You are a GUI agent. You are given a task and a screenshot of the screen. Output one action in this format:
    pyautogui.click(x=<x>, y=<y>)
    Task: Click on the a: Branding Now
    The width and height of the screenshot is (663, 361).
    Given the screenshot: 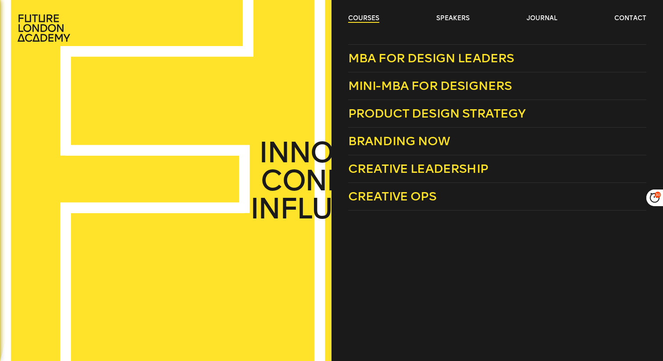 What is the action you would take?
    pyautogui.click(x=497, y=141)
    